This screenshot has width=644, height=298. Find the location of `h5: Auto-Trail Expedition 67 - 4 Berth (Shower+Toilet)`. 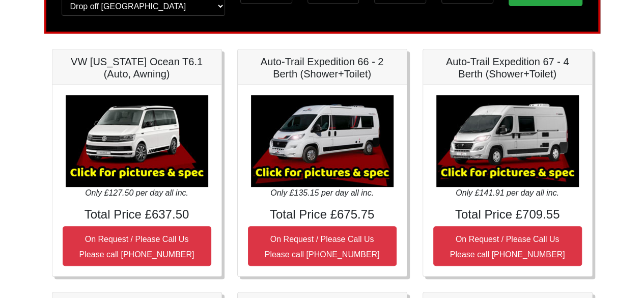

h5: Auto-Trail Expedition 67 - 4 Berth (Shower+Toilet) is located at coordinates (508, 68).